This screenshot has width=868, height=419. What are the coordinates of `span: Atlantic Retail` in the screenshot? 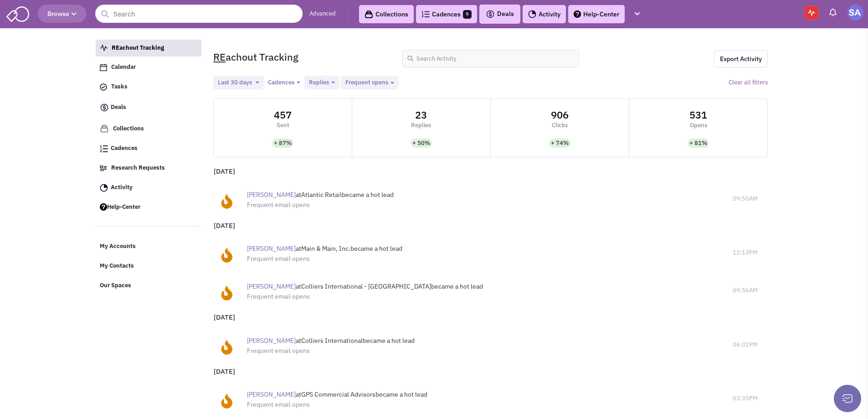 It's located at (321, 194).